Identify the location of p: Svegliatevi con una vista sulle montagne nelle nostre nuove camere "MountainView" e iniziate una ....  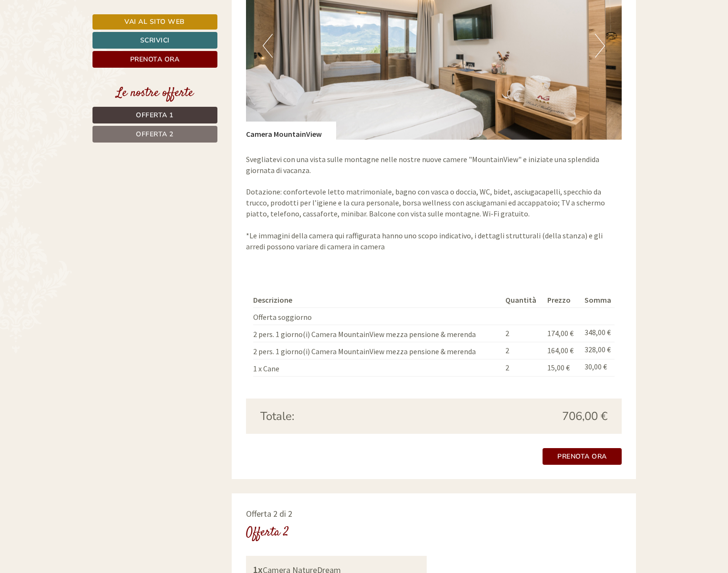
(434, 203).